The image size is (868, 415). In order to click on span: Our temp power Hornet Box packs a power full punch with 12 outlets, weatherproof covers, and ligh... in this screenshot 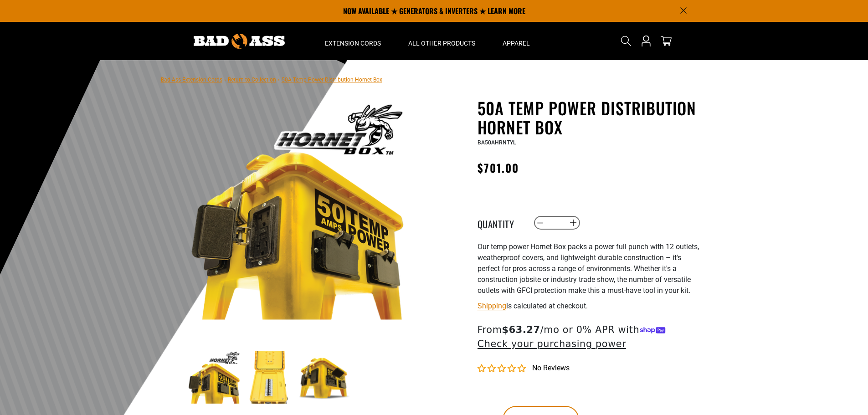, I will do `click(588, 268)`.